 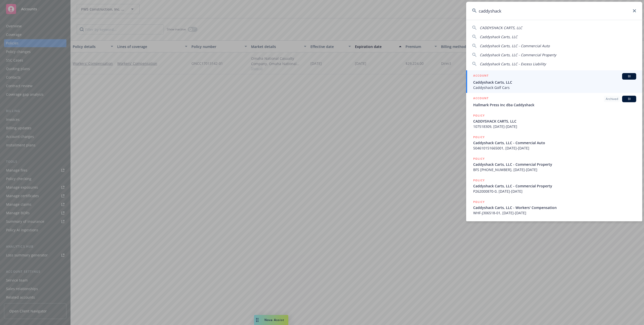 What do you see at coordinates (554, 102) in the screenshot?
I see `a: ACCOUNTArchivedBIHallmark Press Inc dba Caddyshack` at bounding box center [554, 102].